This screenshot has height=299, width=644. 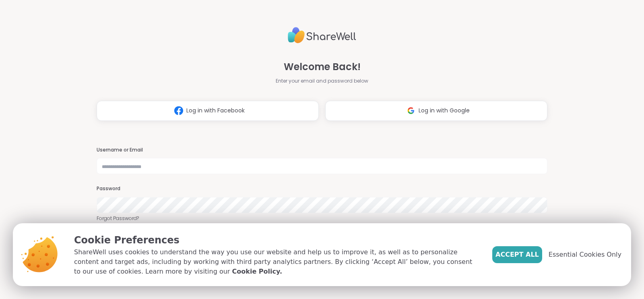 I want to click on p: ShareWell uses cookies to understand the way you use our website and help us to improve it, as we..., so click(x=277, y=262).